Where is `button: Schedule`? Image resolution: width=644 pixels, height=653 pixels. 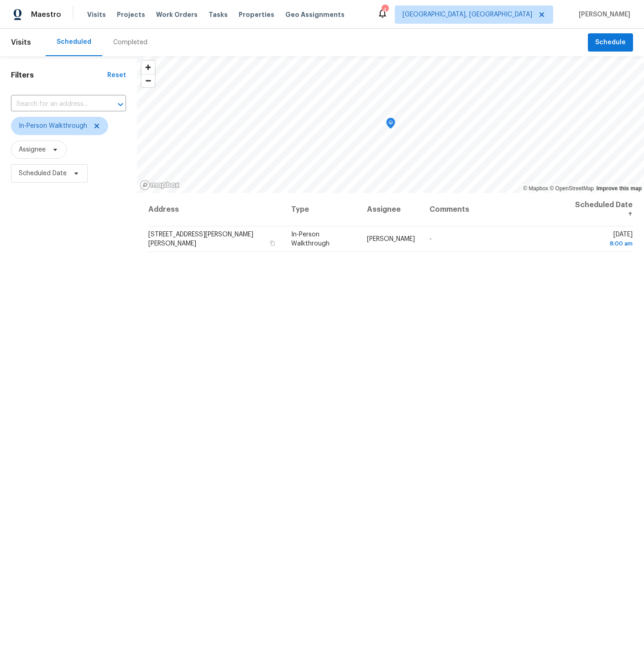
button: Schedule is located at coordinates (610, 42).